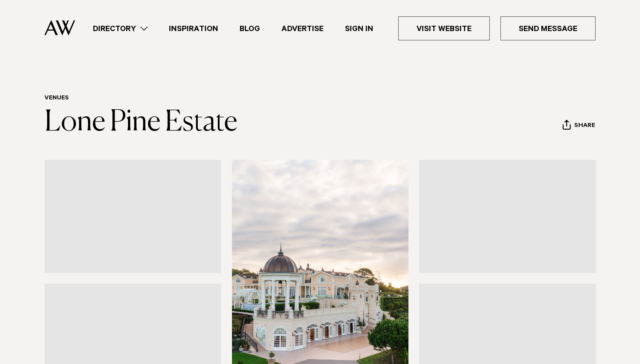  I want to click on button: Share, so click(579, 126).